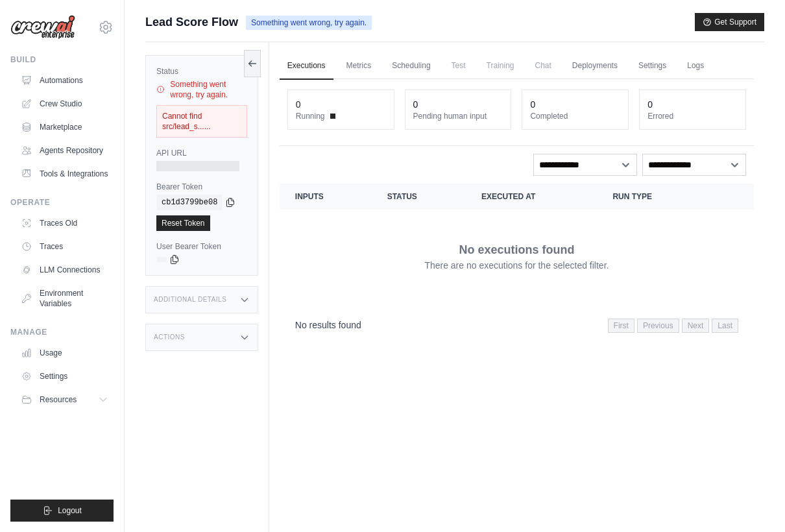 The width and height of the screenshot is (785, 532). Describe the element at coordinates (62, 60) in the screenshot. I see `div: Build` at that location.